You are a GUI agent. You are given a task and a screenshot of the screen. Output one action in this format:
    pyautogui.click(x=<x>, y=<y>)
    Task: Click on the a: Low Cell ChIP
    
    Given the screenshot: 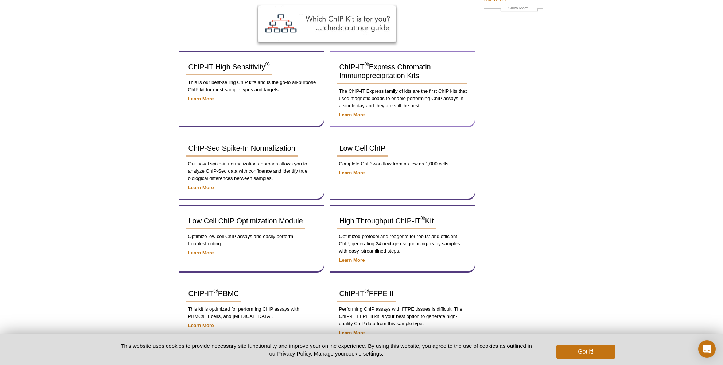 What is the action you would take?
    pyautogui.click(x=363, y=148)
    